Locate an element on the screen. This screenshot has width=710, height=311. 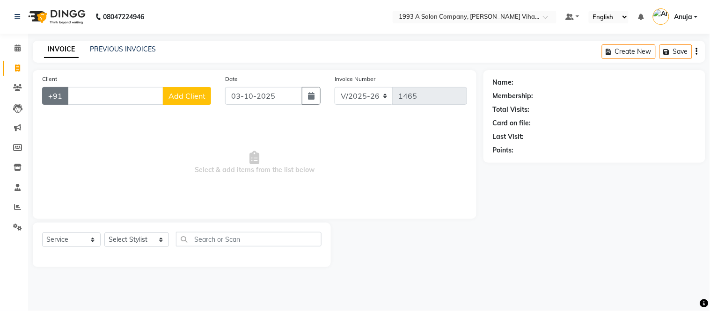
a: PREVIOUS INVOICES is located at coordinates (123, 49).